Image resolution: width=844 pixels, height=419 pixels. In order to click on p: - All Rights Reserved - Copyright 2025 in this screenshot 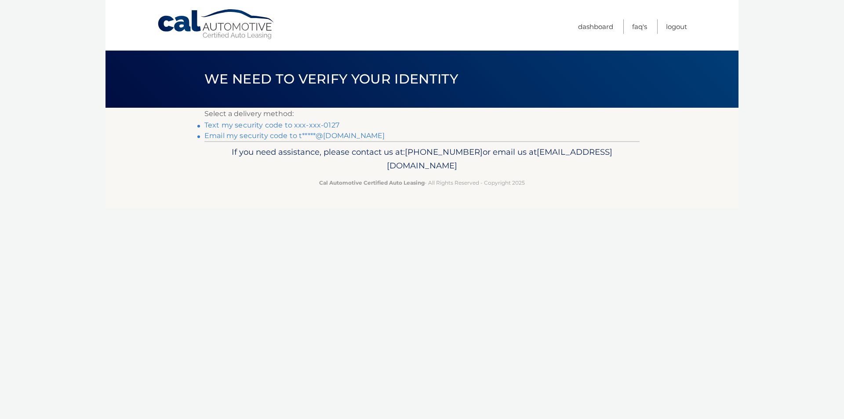, I will do `click(422, 182)`.